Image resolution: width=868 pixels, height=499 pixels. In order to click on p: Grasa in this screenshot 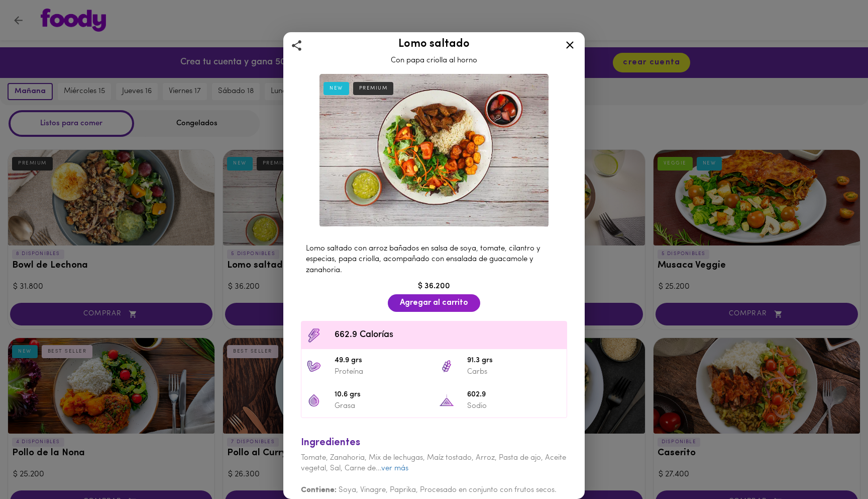, I will do `click(382, 405)`.